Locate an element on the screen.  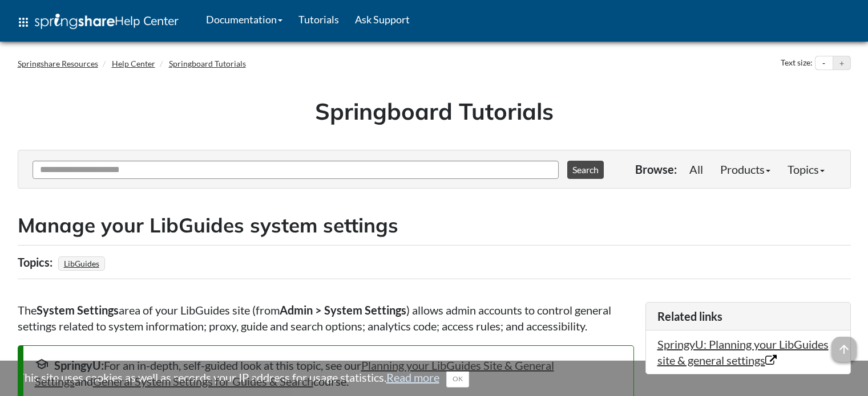
a: arrow_upward is located at coordinates (844, 345).